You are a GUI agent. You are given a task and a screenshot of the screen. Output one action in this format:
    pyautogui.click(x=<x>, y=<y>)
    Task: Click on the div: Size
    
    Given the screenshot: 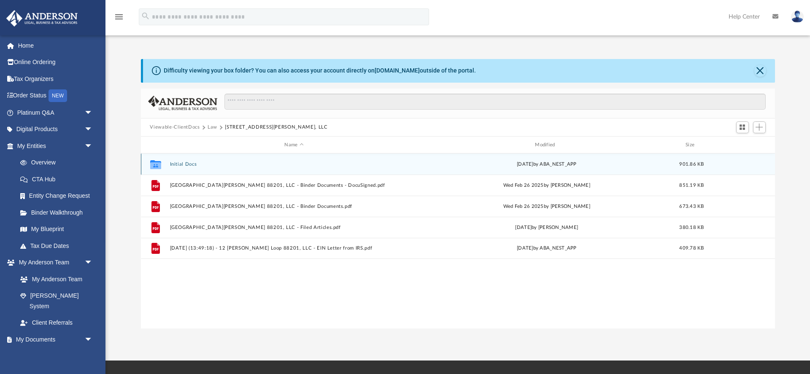 What is the action you would take?
    pyautogui.click(x=691, y=145)
    